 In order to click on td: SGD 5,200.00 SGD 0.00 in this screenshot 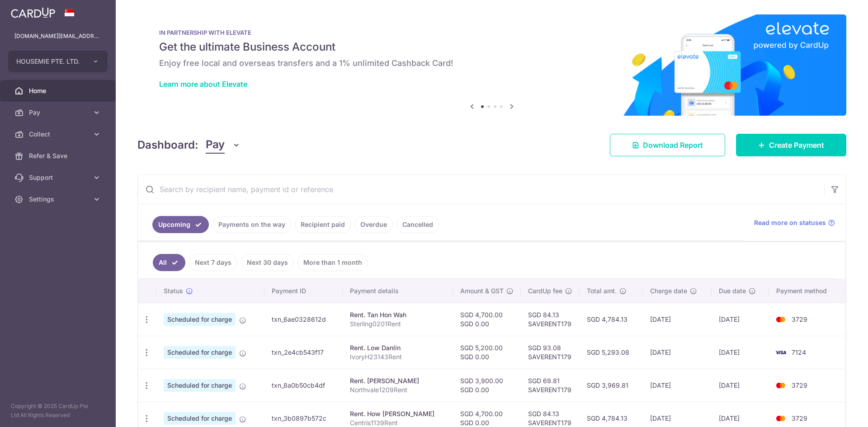, I will do `click(487, 352)`.